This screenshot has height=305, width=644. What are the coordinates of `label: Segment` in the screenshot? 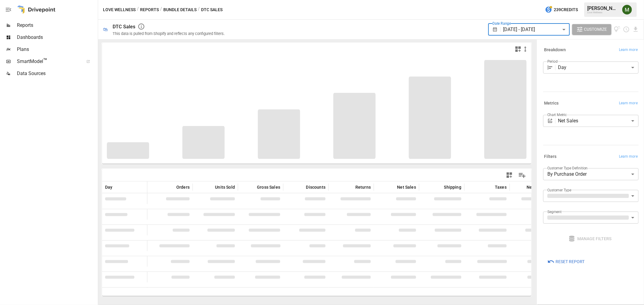 It's located at (554, 212).